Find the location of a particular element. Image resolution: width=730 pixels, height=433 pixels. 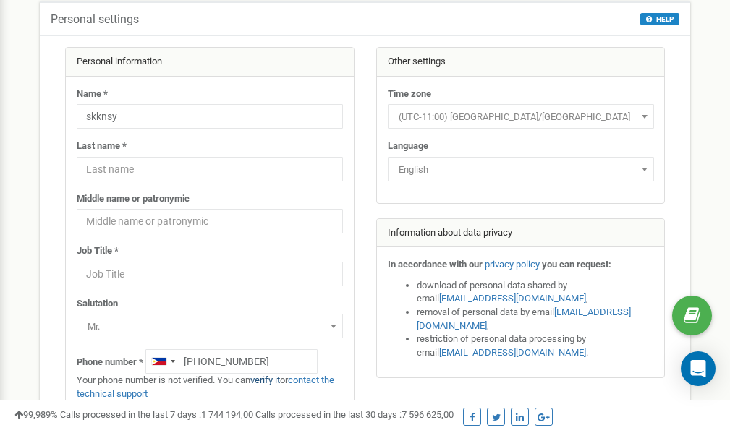

label: Last name * is located at coordinates (101, 146).